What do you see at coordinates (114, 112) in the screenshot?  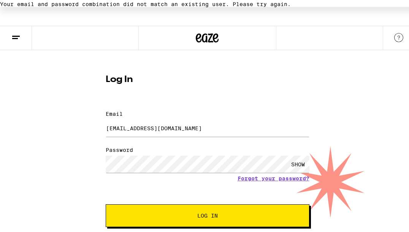 I see `label: Email` at bounding box center [114, 112].